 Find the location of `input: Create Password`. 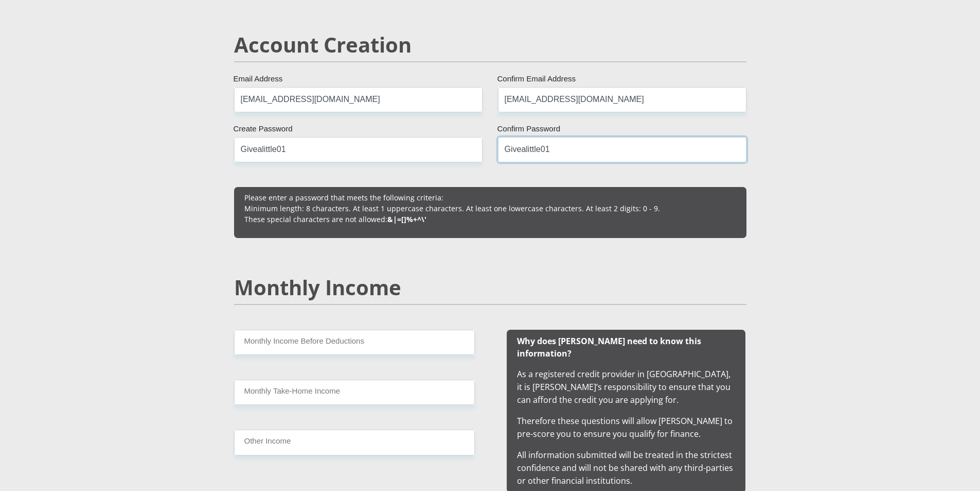

input: Create Password is located at coordinates (358, 149).